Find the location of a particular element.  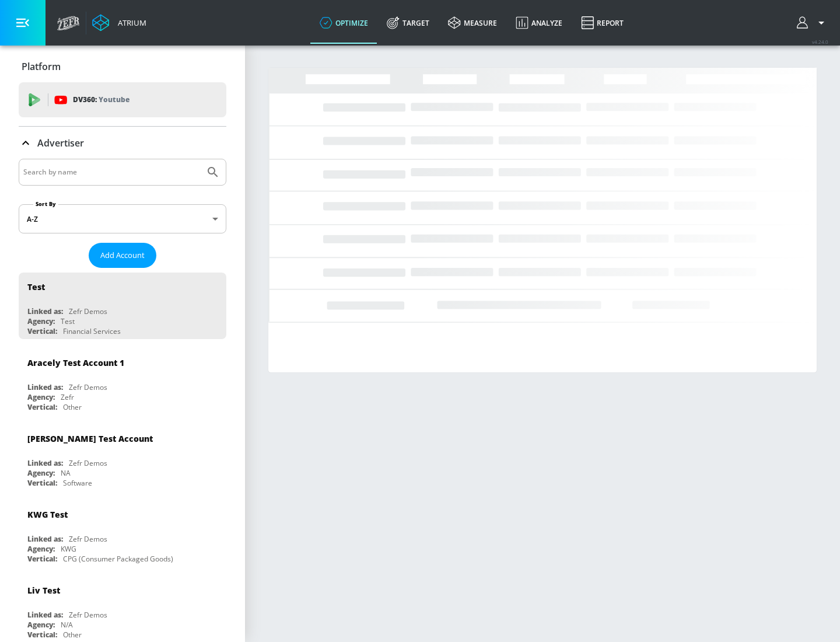

div: TestLinked as:Zefr DemosAgency:TestVertical:Financial Services is located at coordinates (122, 306).